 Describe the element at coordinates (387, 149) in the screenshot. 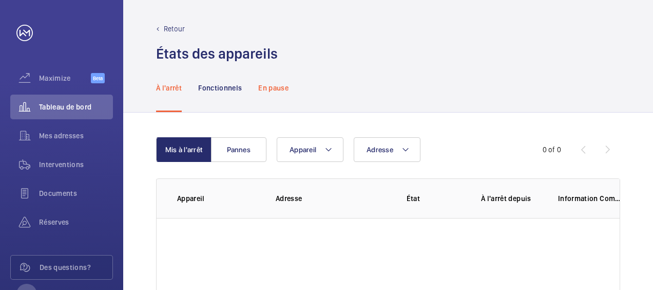

I see `button: Adresse` at that location.